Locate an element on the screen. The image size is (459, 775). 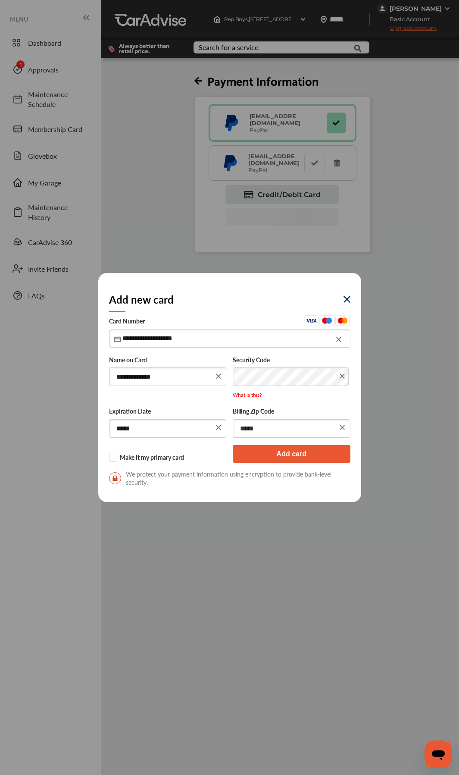
label: Billing Zip Code is located at coordinates (291, 412).